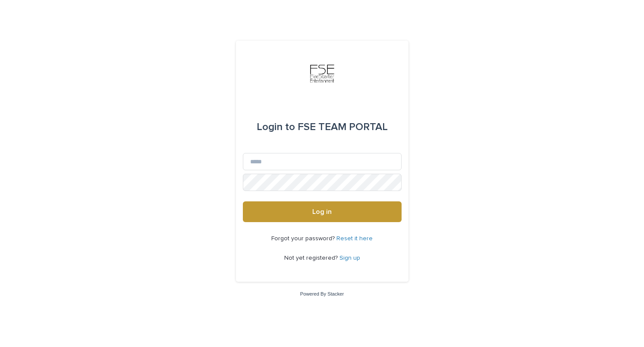  I want to click on span: Log in, so click(322, 212).